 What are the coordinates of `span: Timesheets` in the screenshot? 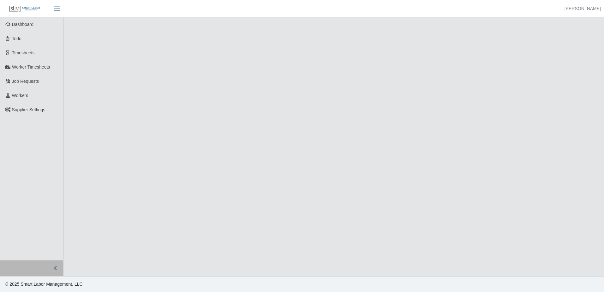 It's located at (23, 53).